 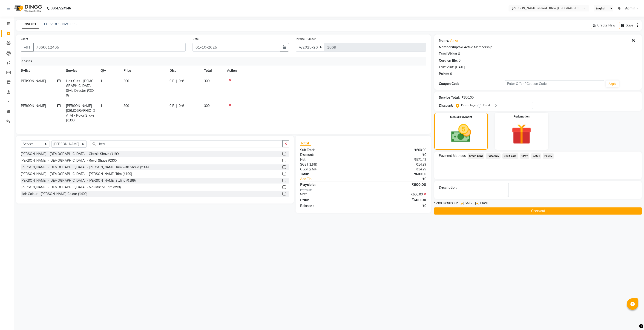 What do you see at coordinates (28, 8) in the screenshot?
I see `img: logo` at bounding box center [28, 8].